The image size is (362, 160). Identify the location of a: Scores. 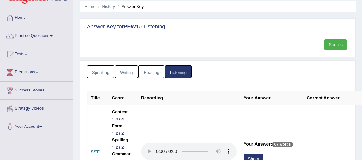
(336, 45).